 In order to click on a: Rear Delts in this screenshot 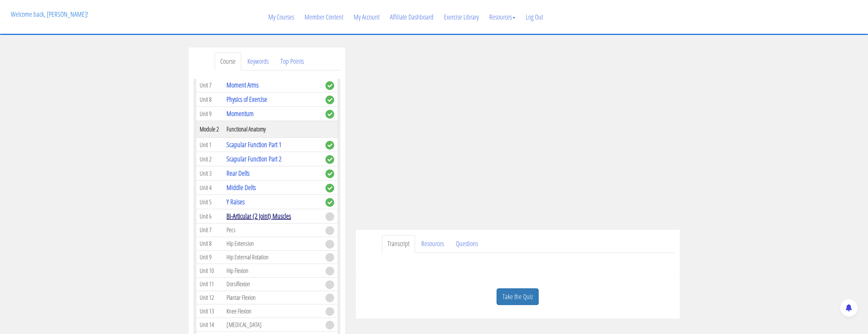, I will do `click(238, 173)`.